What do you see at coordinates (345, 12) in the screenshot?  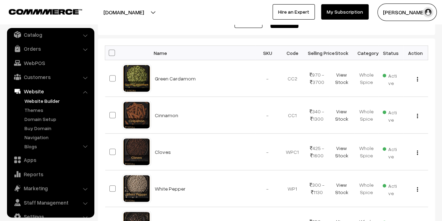 I see `a: My Subscription` at bounding box center [345, 12].